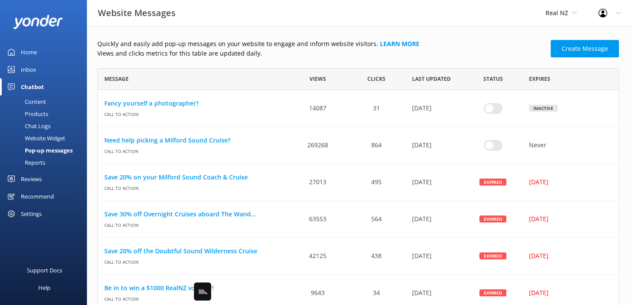  Describe the element at coordinates (321, 44) in the screenshot. I see `p: Quickly and easily add pop-up messages on your website to engage and inform website visitors.` at that location.